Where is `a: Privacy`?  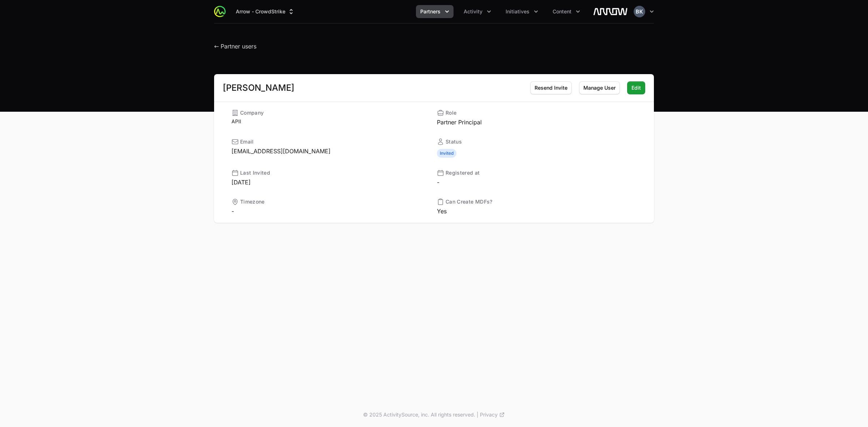 a: Privacy is located at coordinates (492, 415).